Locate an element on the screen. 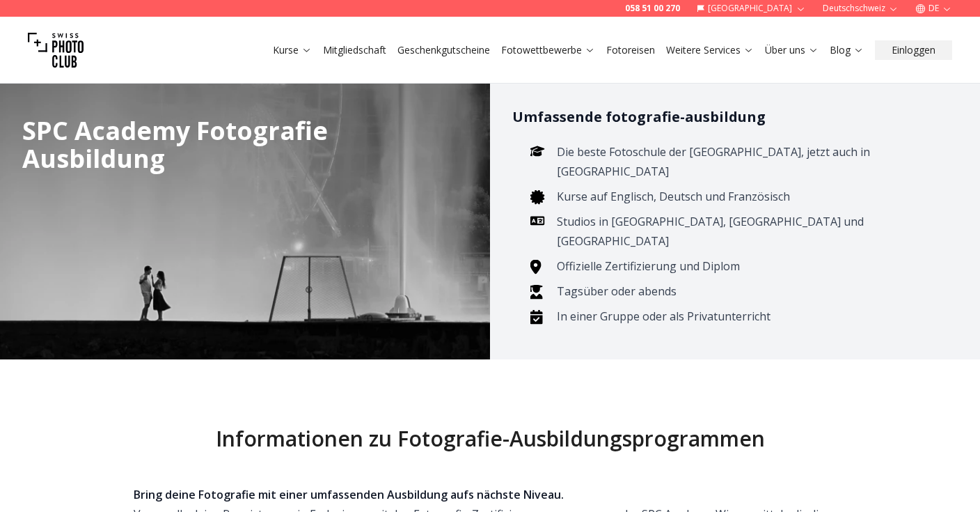  a: Kurse is located at coordinates (292, 50).